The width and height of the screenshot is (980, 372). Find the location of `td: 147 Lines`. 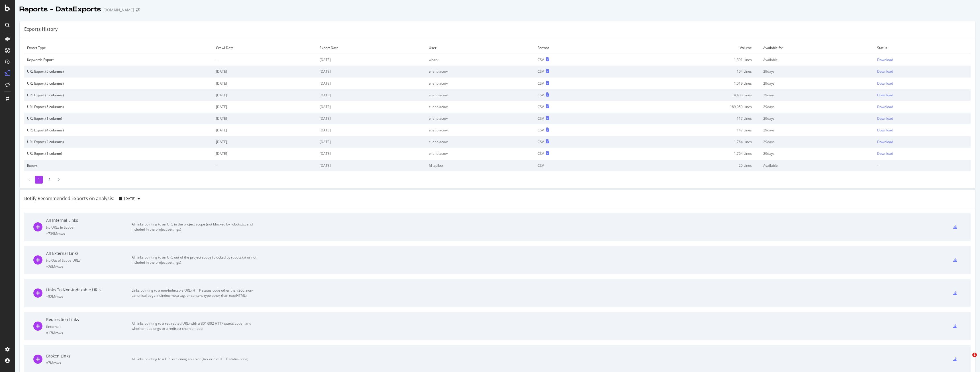

td: 147 Lines is located at coordinates (686, 130).